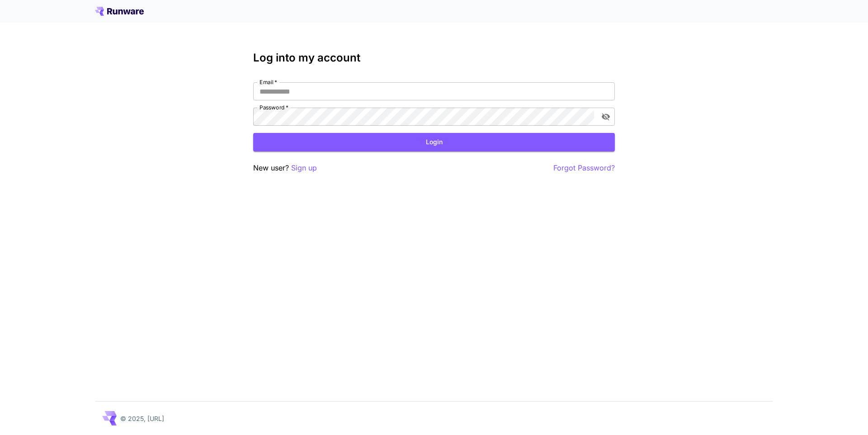 The width and height of the screenshot is (868, 435). What do you see at coordinates (434, 58) in the screenshot?
I see `h3: Log into my account` at bounding box center [434, 58].